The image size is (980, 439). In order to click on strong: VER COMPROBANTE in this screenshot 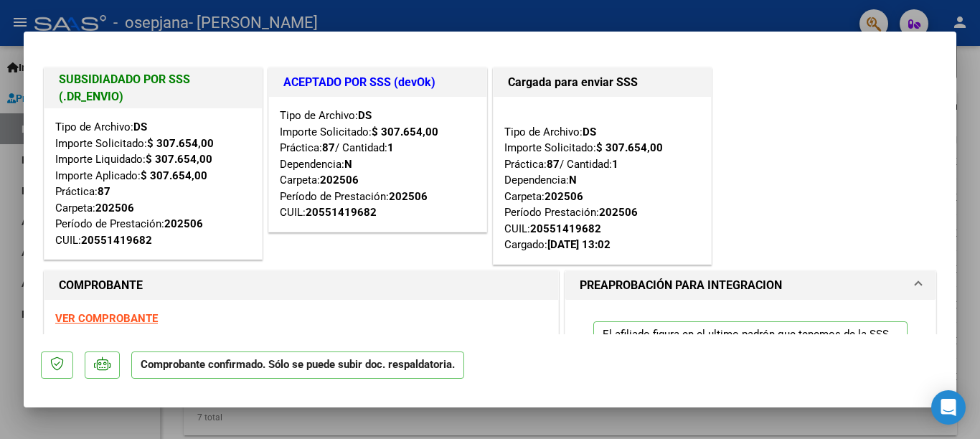, I will do `click(106, 318)`.